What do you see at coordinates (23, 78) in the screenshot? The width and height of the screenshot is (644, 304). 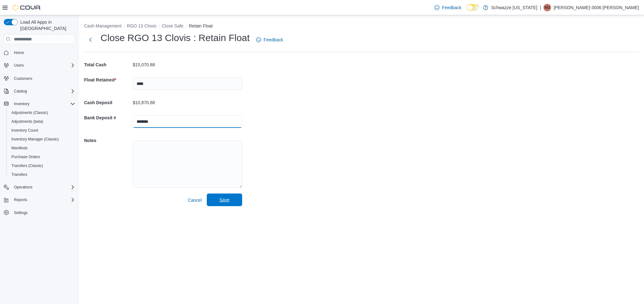 I see `a: Customers` at bounding box center [23, 78].